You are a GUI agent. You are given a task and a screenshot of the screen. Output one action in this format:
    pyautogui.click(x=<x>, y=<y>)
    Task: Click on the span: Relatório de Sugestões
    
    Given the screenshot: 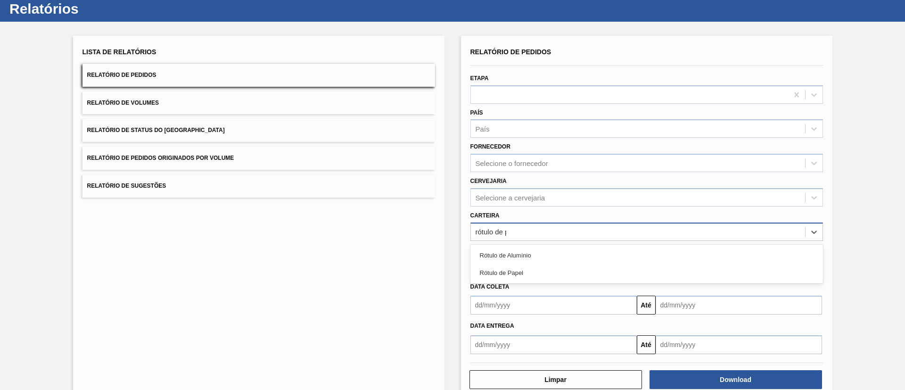 What is the action you would take?
    pyautogui.click(x=127, y=186)
    